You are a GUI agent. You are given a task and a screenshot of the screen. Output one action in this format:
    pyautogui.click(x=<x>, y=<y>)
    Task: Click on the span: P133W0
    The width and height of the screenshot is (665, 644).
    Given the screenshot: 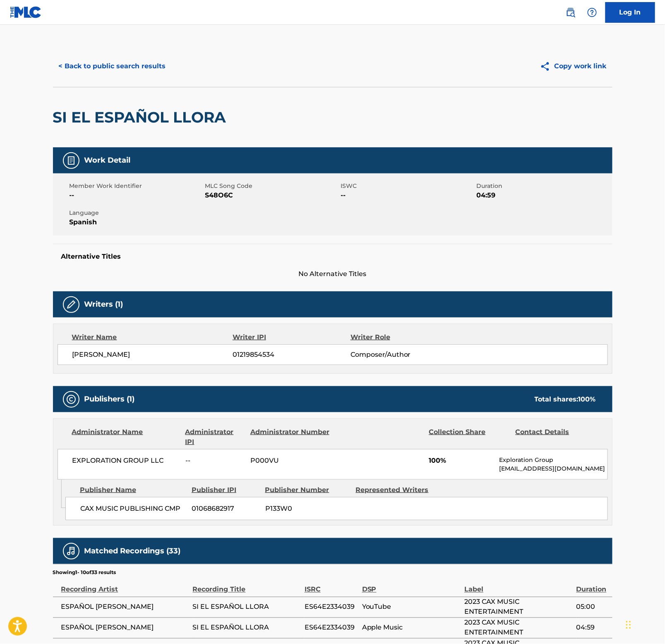 What is the action you would take?
    pyautogui.click(x=308, y=509)
    